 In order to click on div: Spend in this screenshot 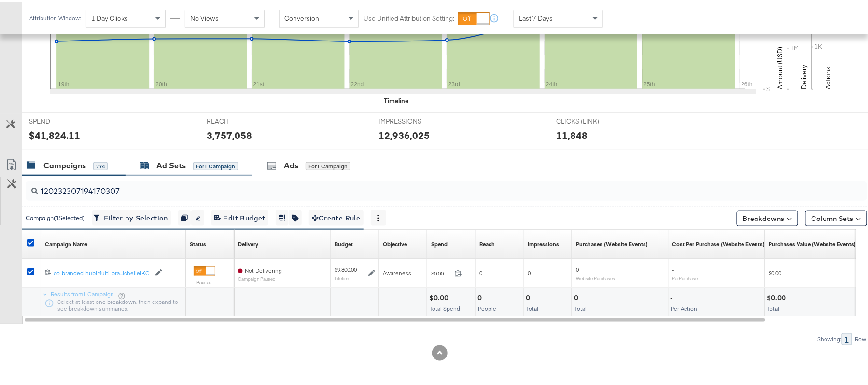, I will do `click(439, 242)`.